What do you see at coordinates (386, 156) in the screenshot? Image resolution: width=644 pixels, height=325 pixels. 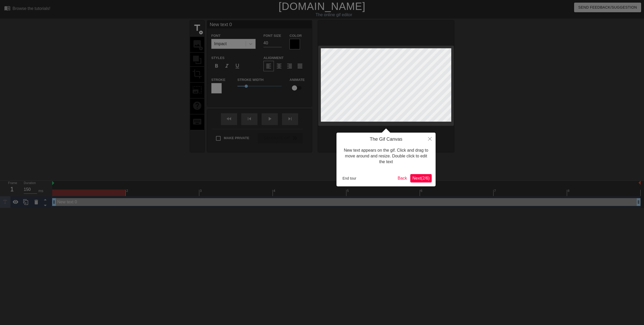 I see `div: New text appears on the gif. Click and drag to move around and resize. Double click to edit the text` at bounding box center [386, 156].